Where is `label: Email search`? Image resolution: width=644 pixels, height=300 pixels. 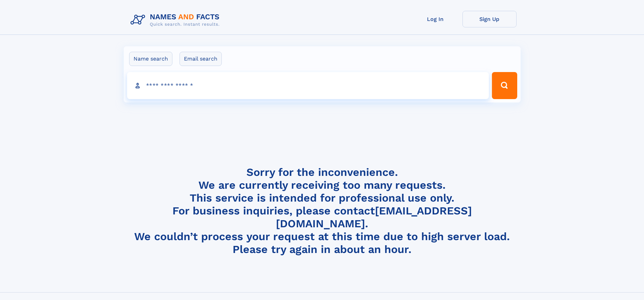
label: Email search is located at coordinates (200, 59).